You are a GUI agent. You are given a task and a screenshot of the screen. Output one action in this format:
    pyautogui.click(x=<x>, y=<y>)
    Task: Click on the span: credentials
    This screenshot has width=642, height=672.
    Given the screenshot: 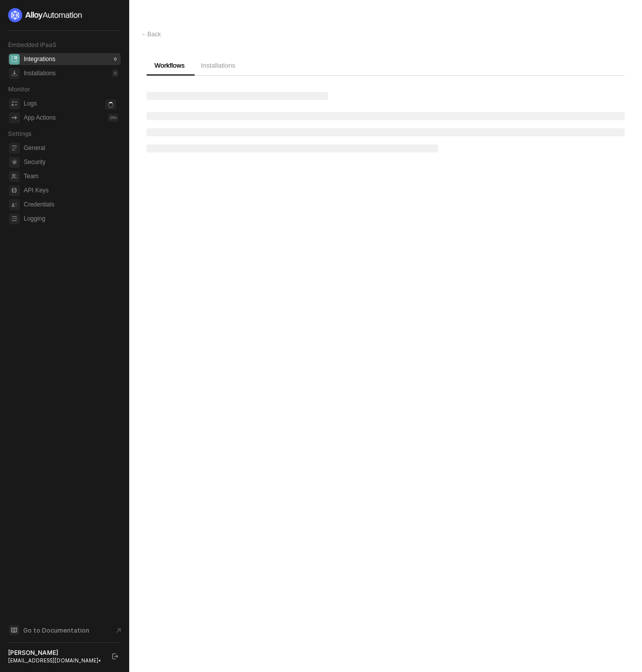 What is the action you would take?
    pyautogui.click(x=14, y=204)
    